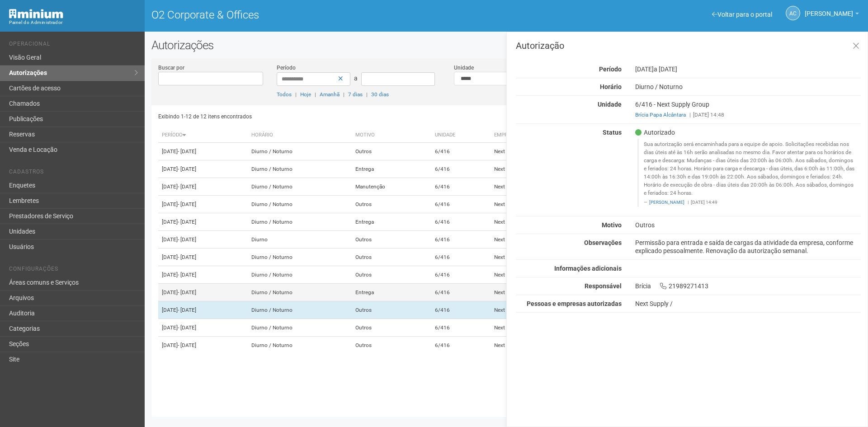 The height and width of the screenshot is (427, 868). I want to click on div: Painel do Administrador, so click(73, 22).